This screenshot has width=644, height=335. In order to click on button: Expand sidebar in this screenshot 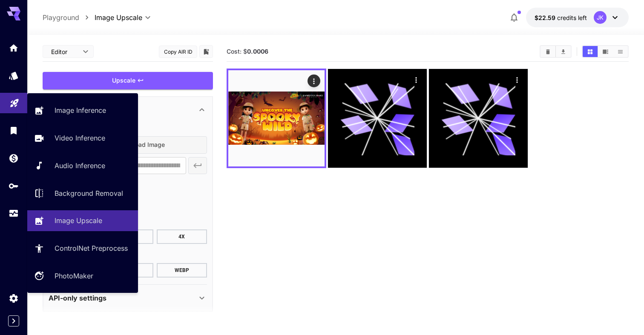, I will do `click(14, 321)`.